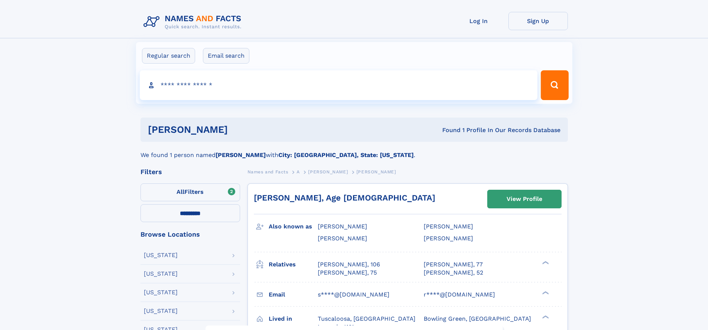 This screenshot has height=330, width=708. I want to click on a: Log In, so click(479, 21).